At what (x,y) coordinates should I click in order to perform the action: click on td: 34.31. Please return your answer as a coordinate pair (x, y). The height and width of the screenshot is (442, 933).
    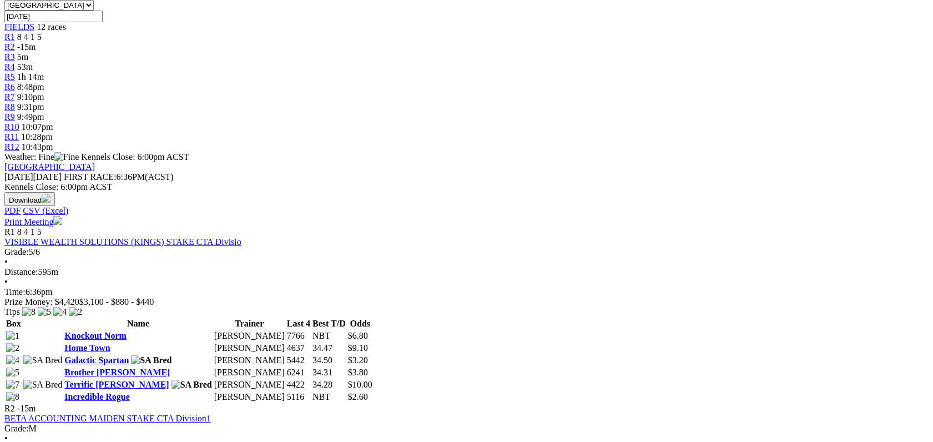
    Looking at the image, I should click on (329, 372).